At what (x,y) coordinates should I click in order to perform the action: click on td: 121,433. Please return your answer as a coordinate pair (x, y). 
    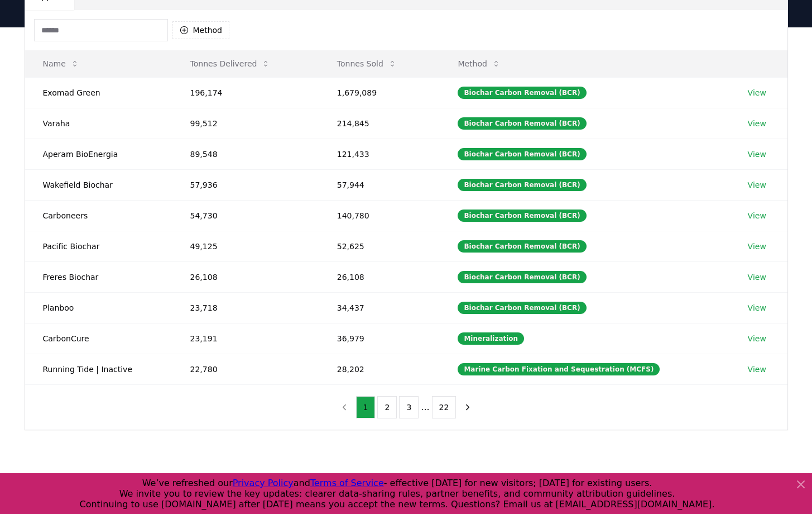
    Looking at the image, I should click on (379, 154).